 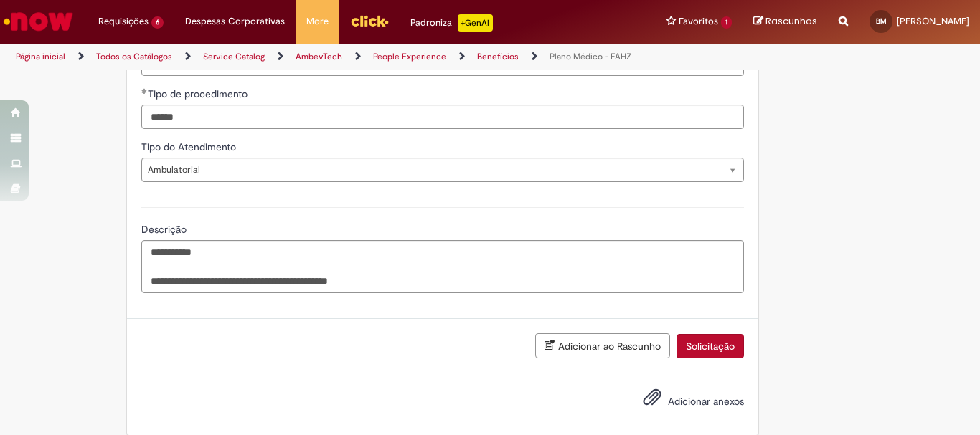 What do you see at coordinates (165, 229) in the screenshot?
I see `span: Descrição` at bounding box center [165, 229].